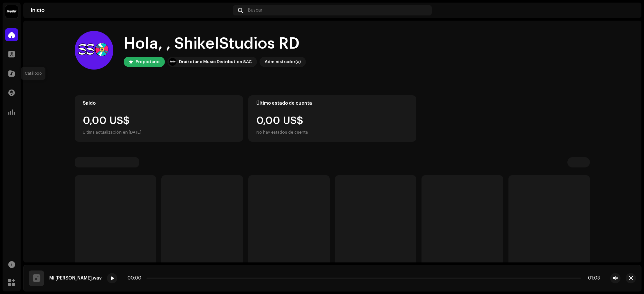 The width and height of the screenshot is (644, 294). Describe the element at coordinates (130, 10) in the screenshot. I see `div: Inicio` at that location.